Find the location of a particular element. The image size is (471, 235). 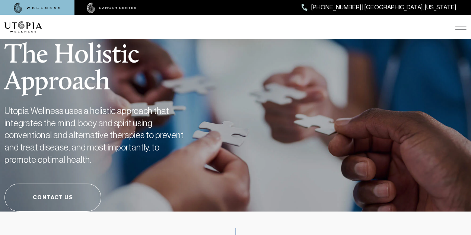

img: cancer center is located at coordinates (112, 8).